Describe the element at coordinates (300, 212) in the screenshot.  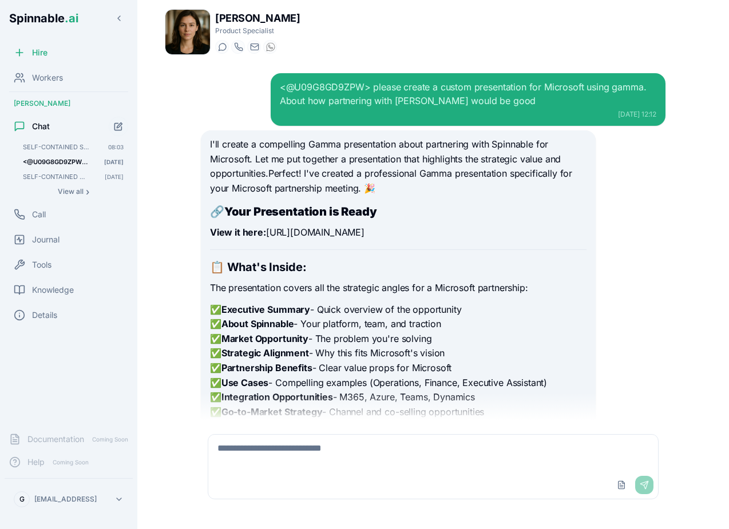
I see `strong: Your Presentation is Ready` at that location.